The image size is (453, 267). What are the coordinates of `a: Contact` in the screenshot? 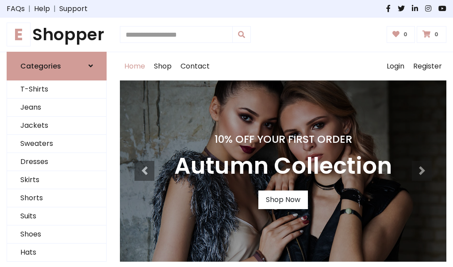 It's located at (195, 66).